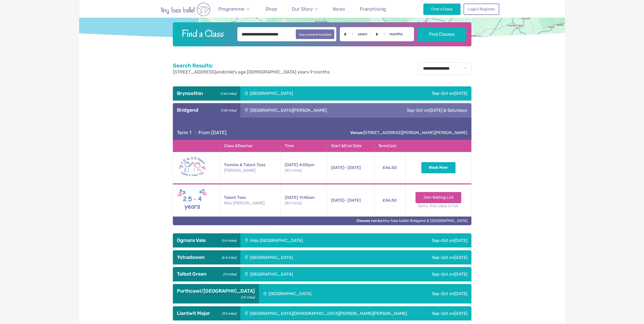 This screenshot has height=324, width=644. I want to click on th: Time, so click(303, 146).